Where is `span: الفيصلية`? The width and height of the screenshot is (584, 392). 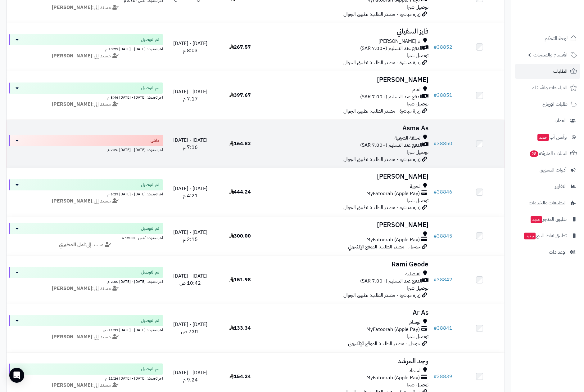
span: الفيصلية is located at coordinates (413, 274).